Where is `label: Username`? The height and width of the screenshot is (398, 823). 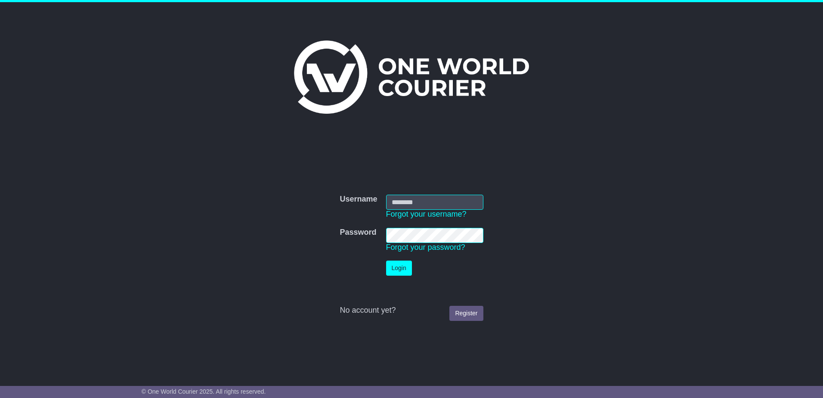
label: Username is located at coordinates (358, 199).